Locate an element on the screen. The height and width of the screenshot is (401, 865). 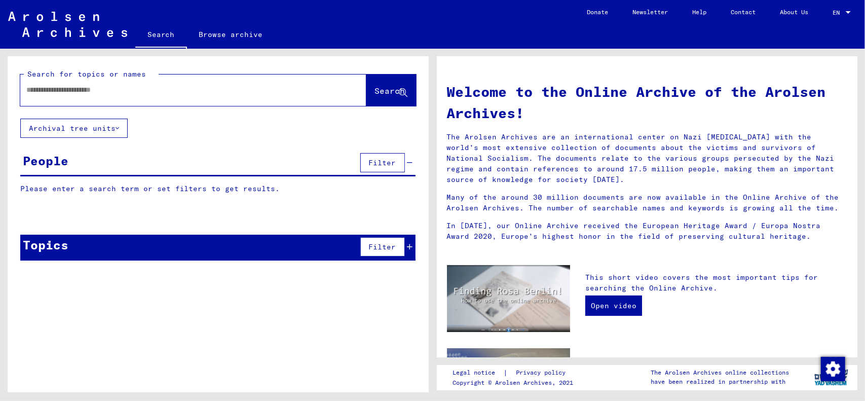
p: The interactive e-Guide provides background knowledge to help you understand the documents. It in... is located at coordinates (716, 376).